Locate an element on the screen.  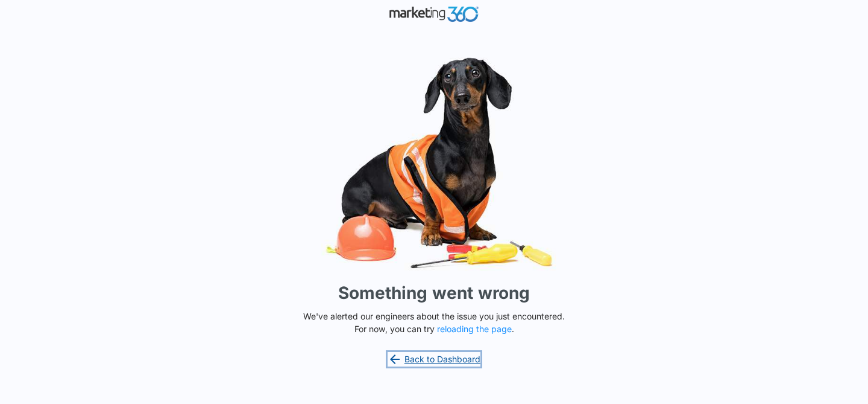
h1: Something went wrong is located at coordinates (434, 293).